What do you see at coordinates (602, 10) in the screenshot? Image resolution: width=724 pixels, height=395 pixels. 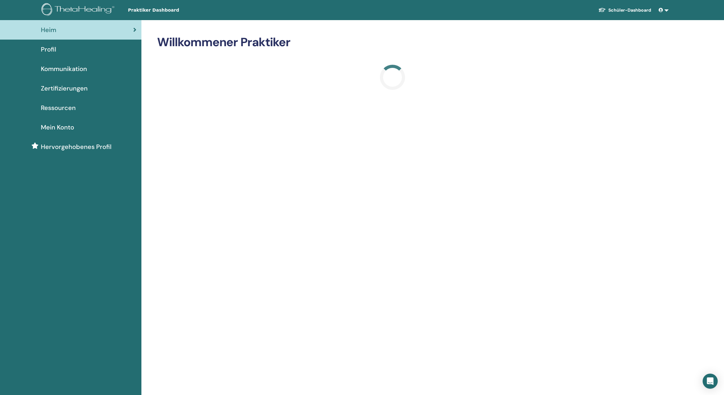 I see `img: graduation-cap-white.svg` at bounding box center [602, 10].